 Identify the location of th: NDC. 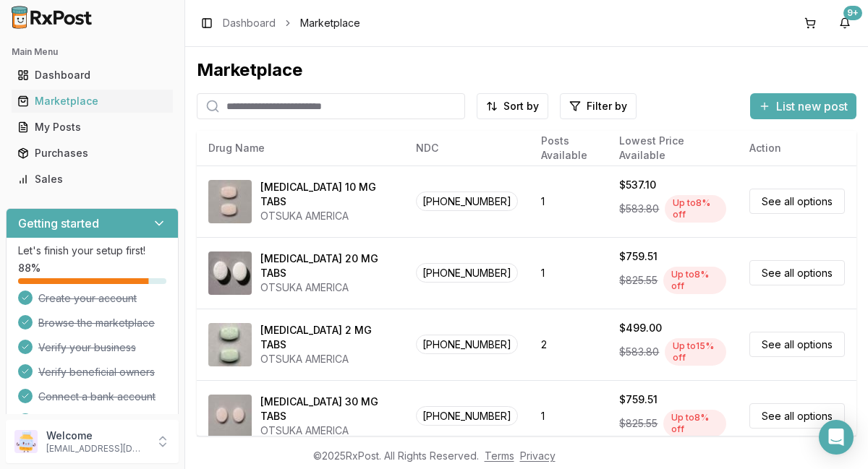
(467, 149).